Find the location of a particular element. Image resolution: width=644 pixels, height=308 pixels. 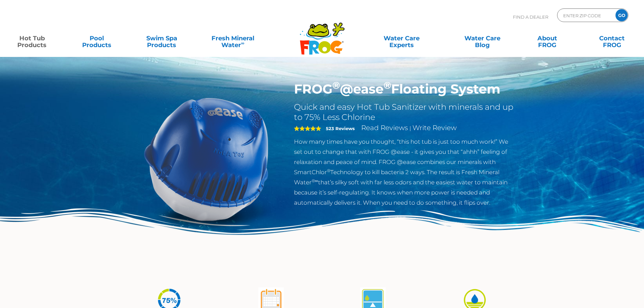

span: 5 is located at coordinates (308, 128).